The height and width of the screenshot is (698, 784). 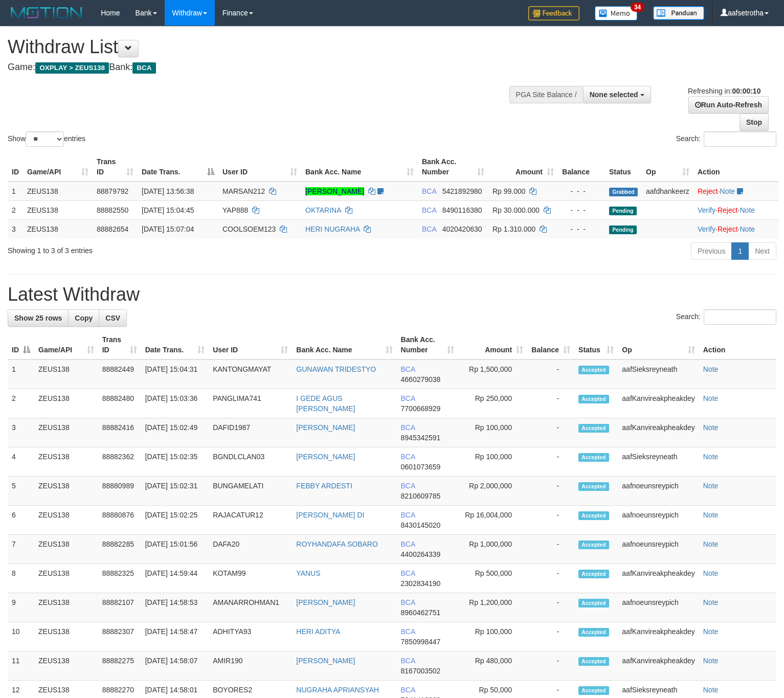 I want to click on td: 6, so click(x=21, y=520).